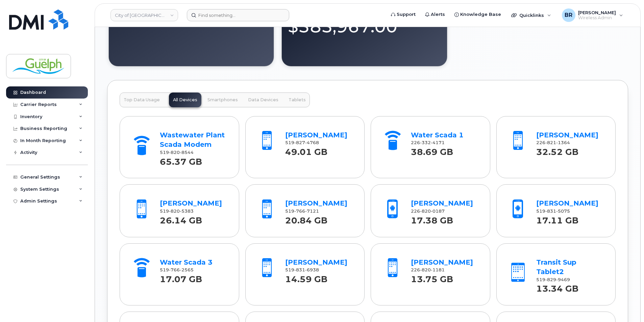 The image size is (644, 322). I want to click on button: Smartphones, so click(223, 100).